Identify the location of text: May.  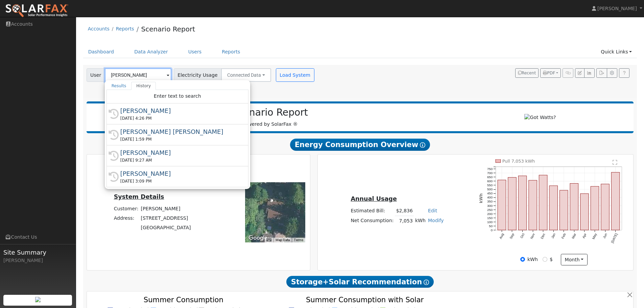
(594, 236).